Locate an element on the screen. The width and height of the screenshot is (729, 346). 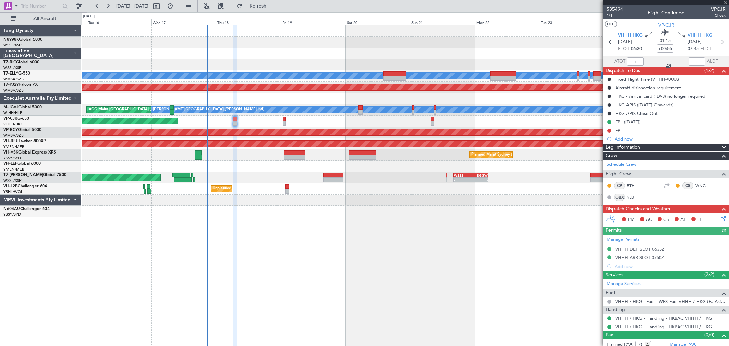
div: Tue 23 is located at coordinates (572, 22).